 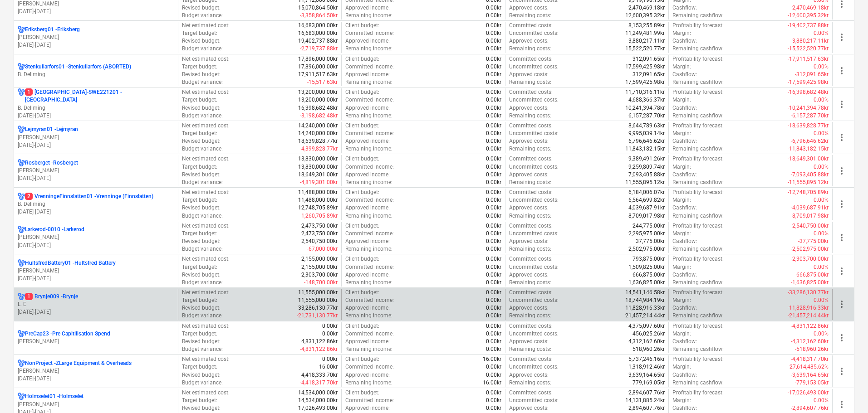 I want to click on p: 11,843,182.15kr, so click(x=645, y=149).